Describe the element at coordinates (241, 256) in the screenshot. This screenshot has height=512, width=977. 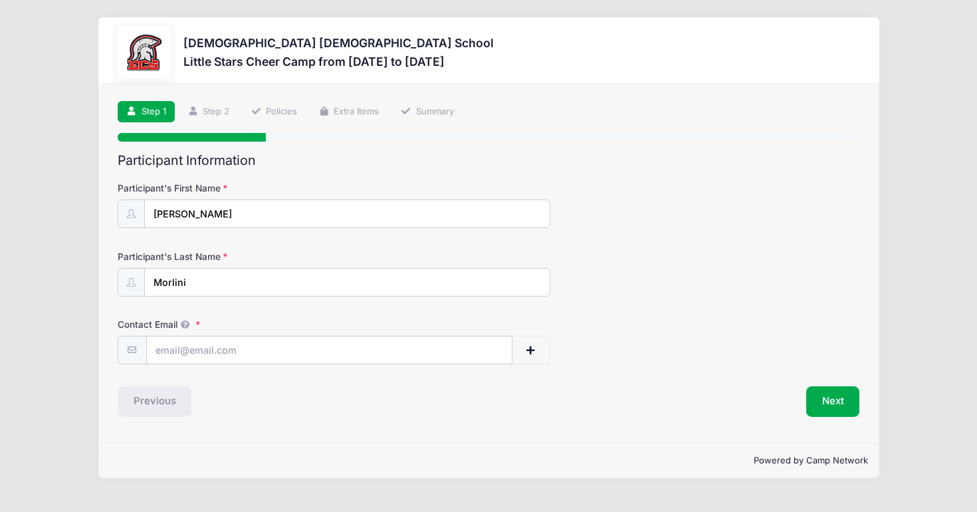
I see `label: Participant's Last Name` at that location.